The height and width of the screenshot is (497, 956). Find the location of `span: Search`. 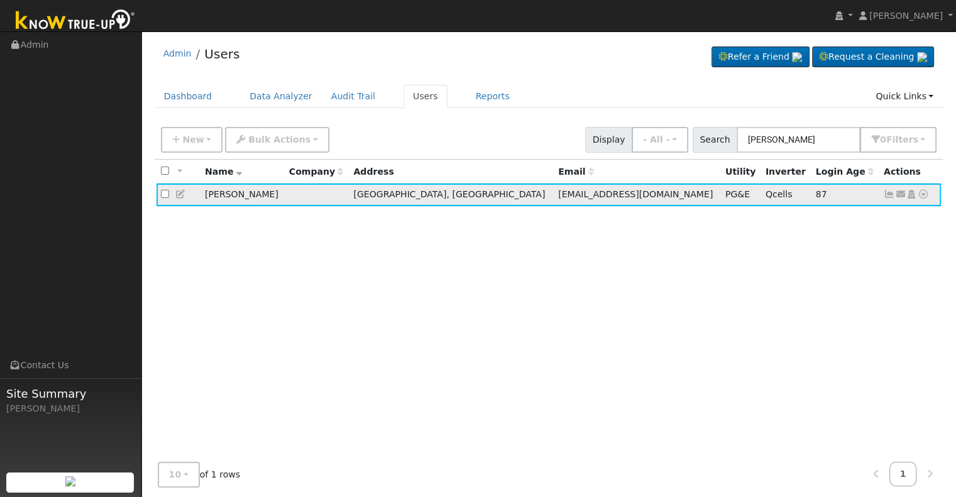

span: Search is located at coordinates (715, 140).